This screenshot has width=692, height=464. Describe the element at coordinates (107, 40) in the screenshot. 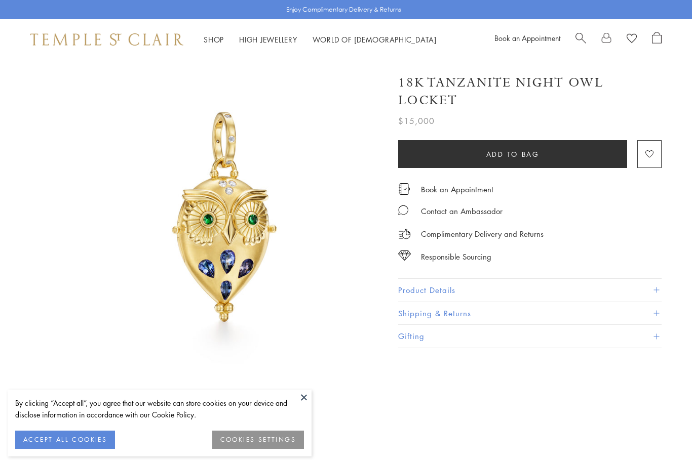

I see `img: Temple St. Clair` at that location.